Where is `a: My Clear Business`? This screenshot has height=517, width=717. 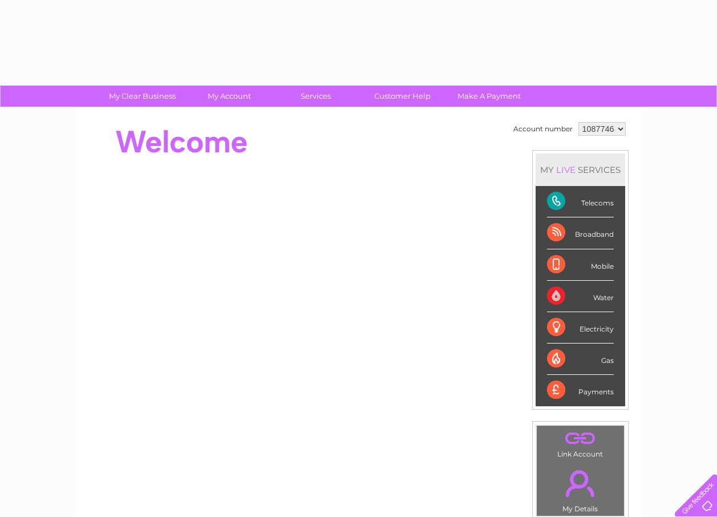 a: My Clear Business is located at coordinates (142, 96).